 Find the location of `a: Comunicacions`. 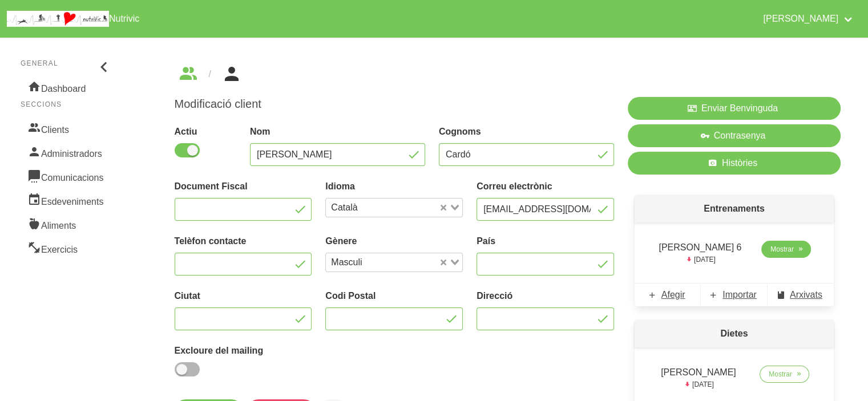

a: Comunicacions is located at coordinates (67, 176).